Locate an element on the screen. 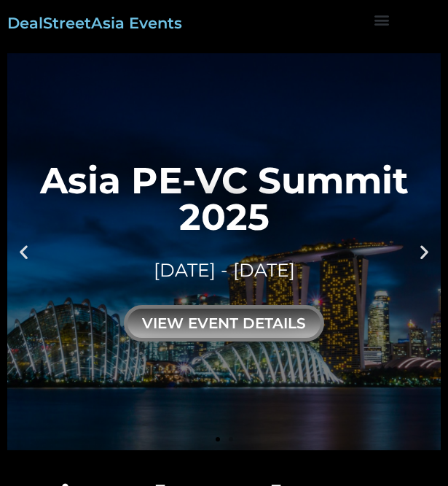  div: Menu Toggle is located at coordinates (382, 19).